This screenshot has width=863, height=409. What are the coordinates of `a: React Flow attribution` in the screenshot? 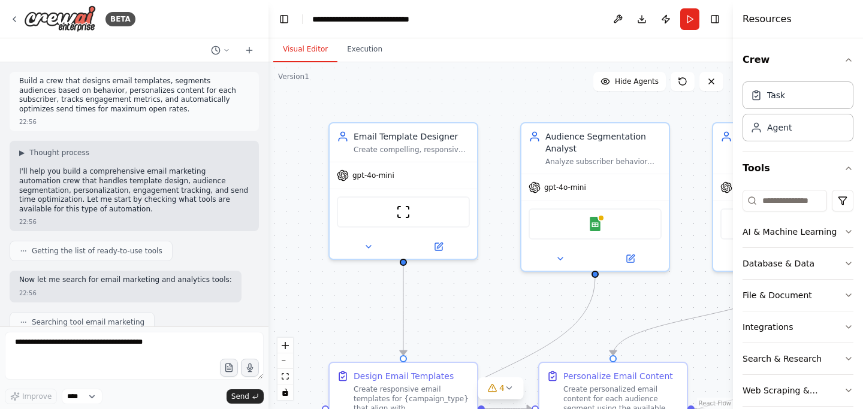 It's located at (715, 403).